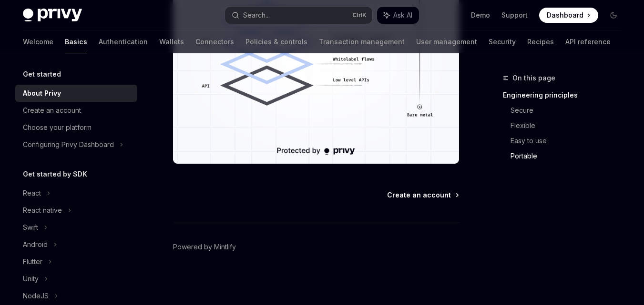 The height and width of the screenshot is (305, 644). Describe the element at coordinates (403, 15) in the screenshot. I see `span: Ask AI` at that location.